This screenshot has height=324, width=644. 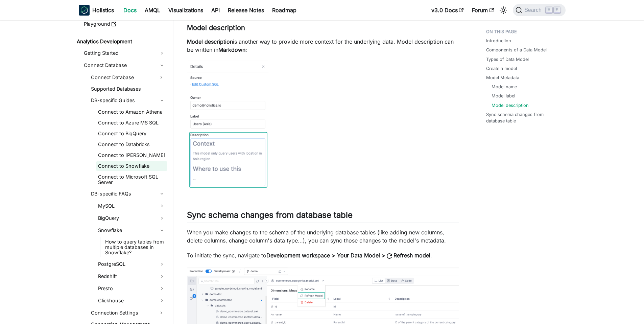 What do you see at coordinates (130, 10) in the screenshot?
I see `a: Docs` at bounding box center [130, 10].